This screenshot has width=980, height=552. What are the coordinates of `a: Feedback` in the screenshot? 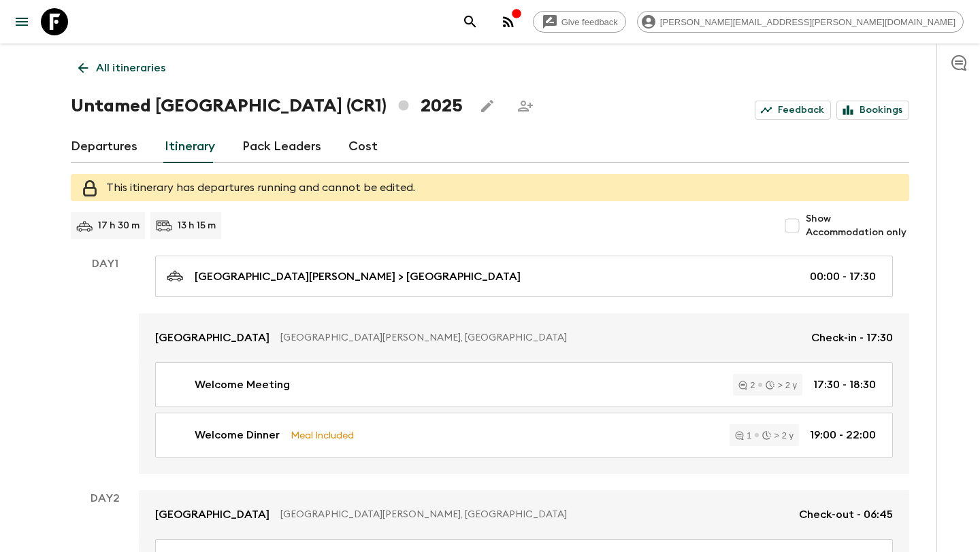 It's located at (793, 110).